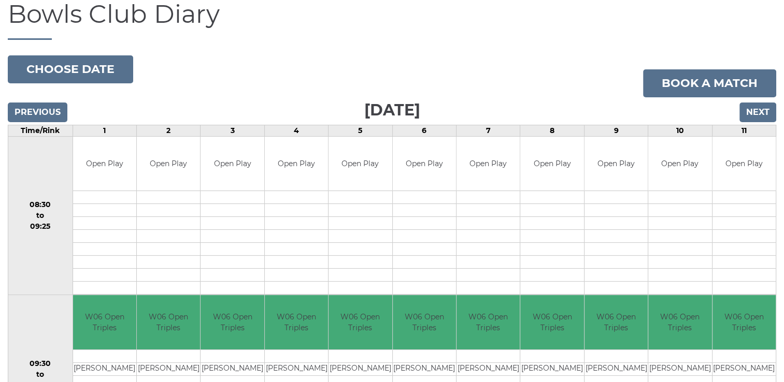  Describe the element at coordinates (488, 131) in the screenshot. I see `td: 7` at that location.